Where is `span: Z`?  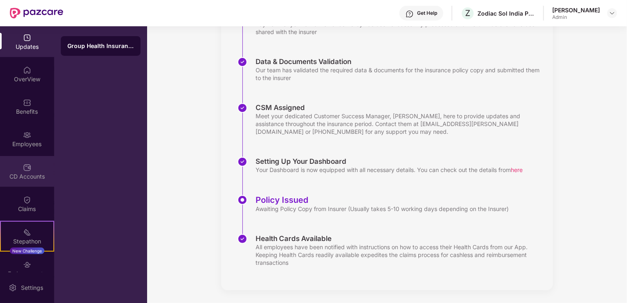 span: Z is located at coordinates (468, 13).